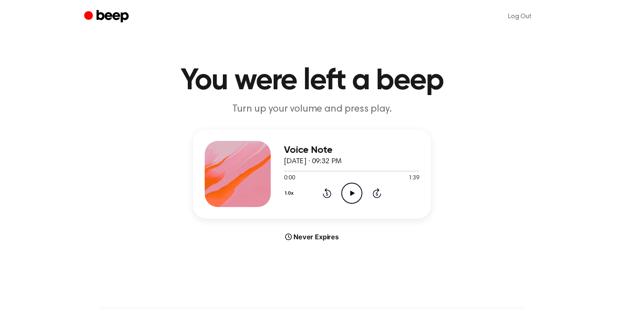  Describe the element at coordinates (520, 17) in the screenshot. I see `a: Log Out` at that location.